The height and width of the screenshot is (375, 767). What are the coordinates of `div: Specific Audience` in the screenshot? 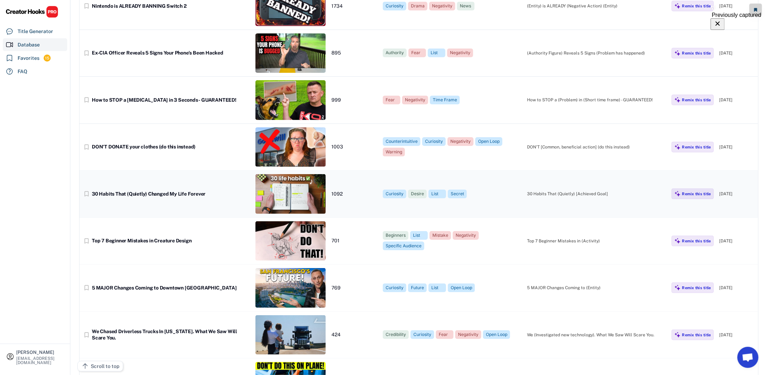 It's located at (404, 246).